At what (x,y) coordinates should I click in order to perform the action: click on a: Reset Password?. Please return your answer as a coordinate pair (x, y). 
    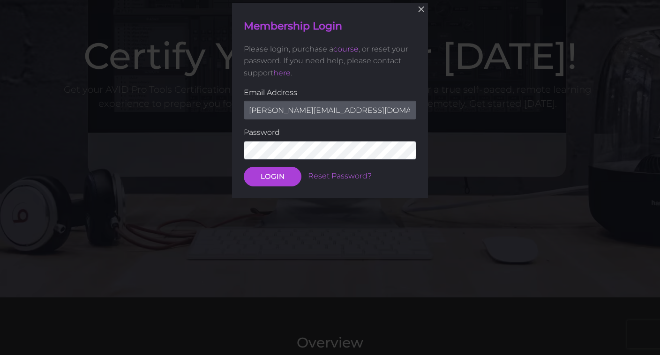
    Looking at the image, I should click on (340, 176).